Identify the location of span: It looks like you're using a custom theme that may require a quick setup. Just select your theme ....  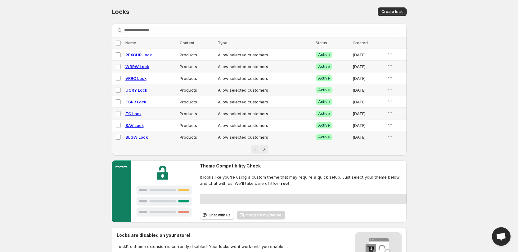
(303, 180).